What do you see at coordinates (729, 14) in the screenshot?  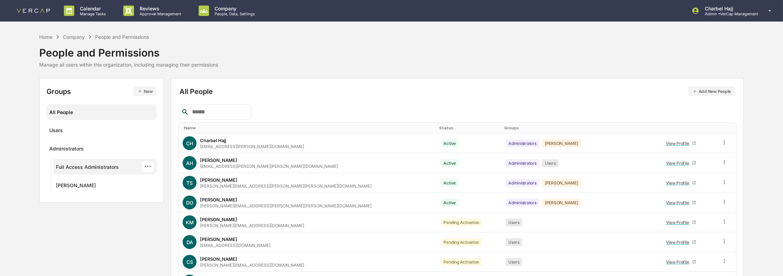 I see `p: Admin • VerCap Management` at bounding box center [729, 14].